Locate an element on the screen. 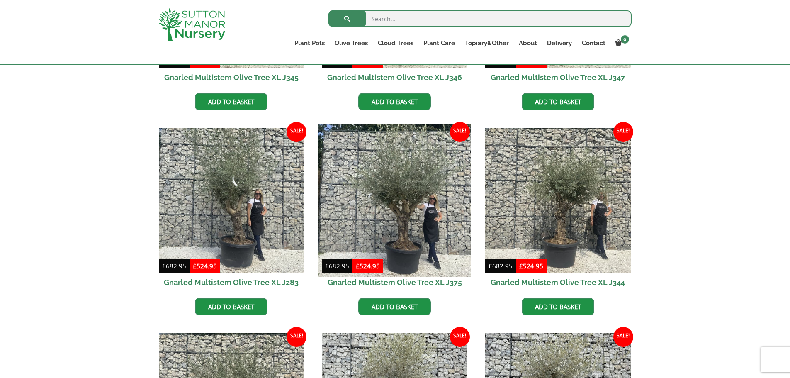 The height and width of the screenshot is (378, 790). h2: Gnarled Multistem Olive Tree XL J375 is located at coordinates (394, 282).